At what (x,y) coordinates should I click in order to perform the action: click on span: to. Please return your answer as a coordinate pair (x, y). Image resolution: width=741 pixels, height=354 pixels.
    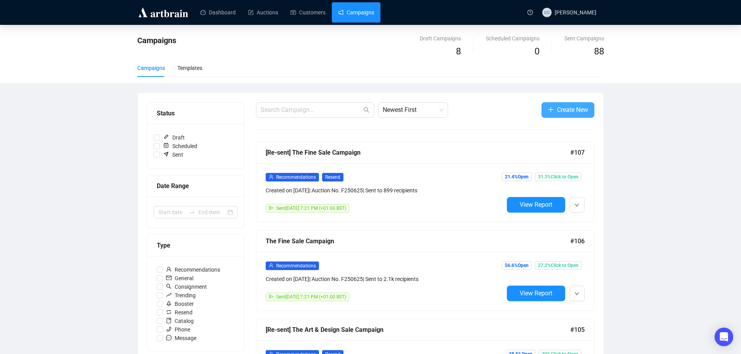
    Looking at the image, I should click on (192, 212).